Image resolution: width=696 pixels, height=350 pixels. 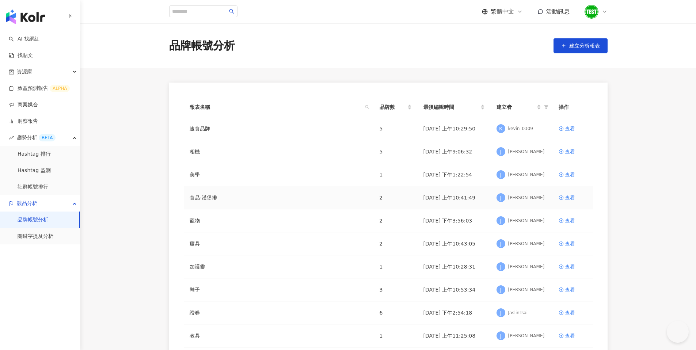 What do you see at coordinates (395, 107) in the screenshot?
I see `th: 品牌數` at bounding box center [395, 107].